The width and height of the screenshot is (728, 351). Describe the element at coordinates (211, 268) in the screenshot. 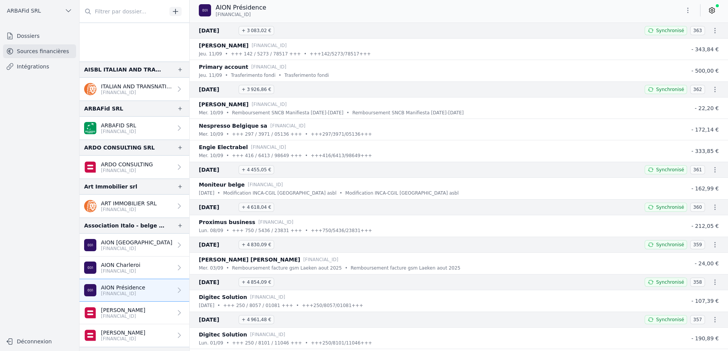

I see `p: mer. 03/09` at that location.